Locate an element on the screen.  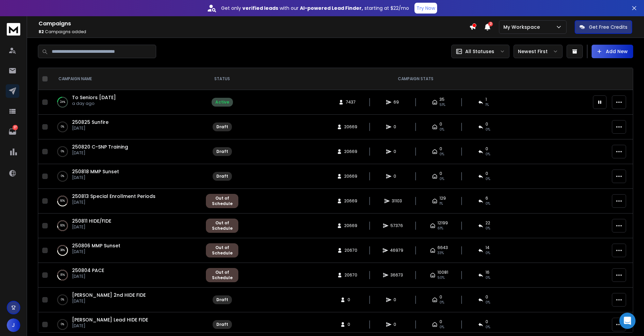
p: Try Now is located at coordinates (425, 8).